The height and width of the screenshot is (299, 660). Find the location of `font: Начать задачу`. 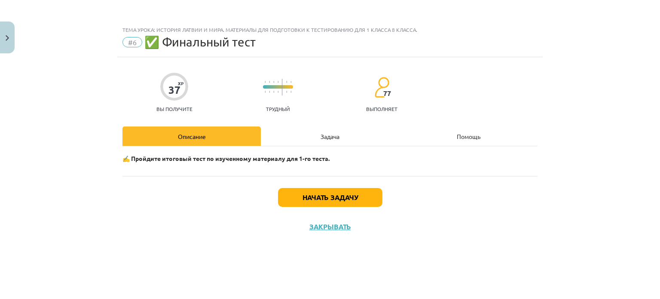

font: Начать задачу is located at coordinates (330, 197).